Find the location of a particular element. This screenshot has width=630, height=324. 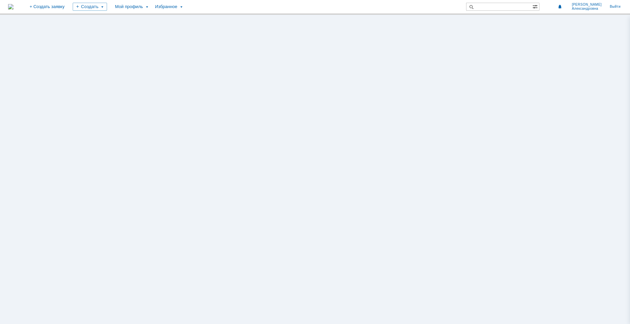

div: Создать is located at coordinates (90, 7).